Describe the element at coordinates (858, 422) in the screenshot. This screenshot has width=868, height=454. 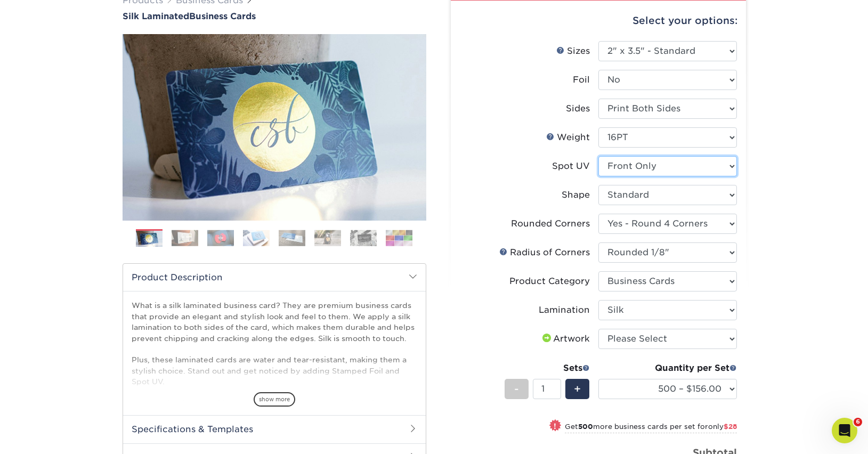
I see `span: 6` at that location.